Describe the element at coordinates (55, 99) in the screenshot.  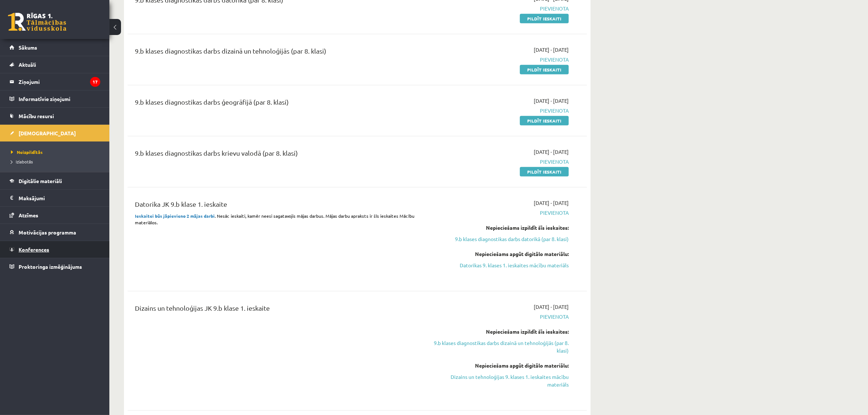
I see `a: Informatīvie ziņojumi` at that location.